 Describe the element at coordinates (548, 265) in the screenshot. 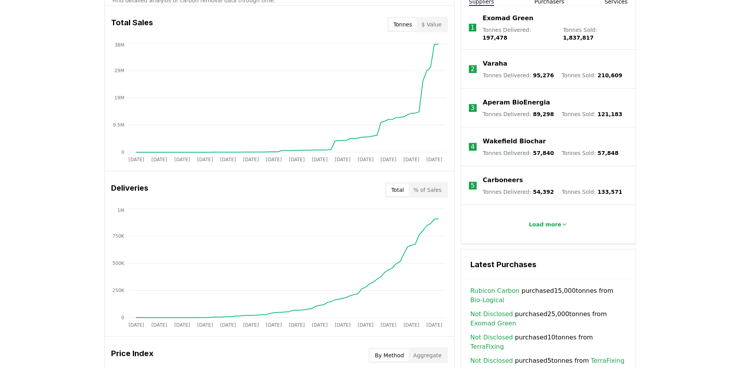

I see `h3: Latest Purchases` at that location.